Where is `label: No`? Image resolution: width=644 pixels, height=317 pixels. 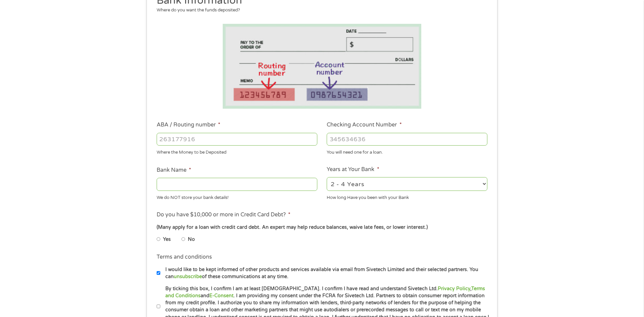 label: No is located at coordinates (191, 240).